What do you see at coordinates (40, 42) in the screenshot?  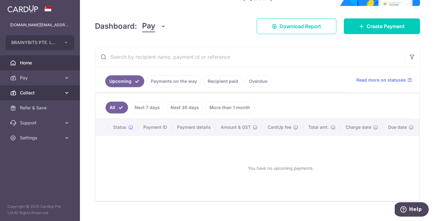 I see `button: BRAINYBITS PTE. LTD.` at bounding box center [40, 42].